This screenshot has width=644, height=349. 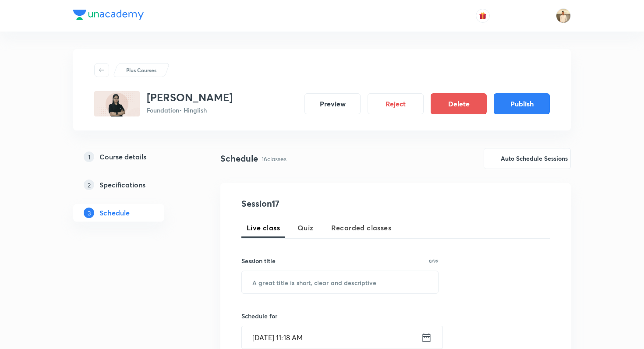 What do you see at coordinates (89, 157) in the screenshot?
I see `p: 1` at bounding box center [89, 157].